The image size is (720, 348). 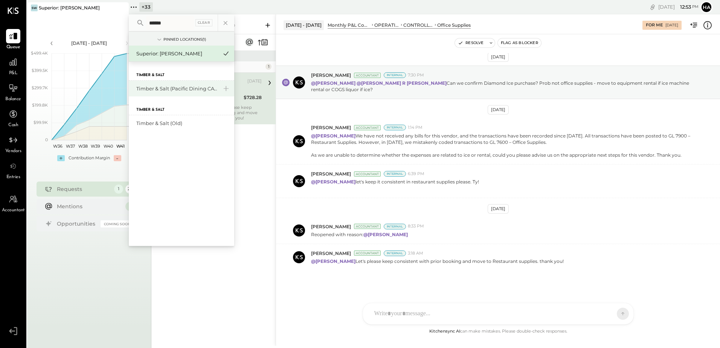 I want to click on button: Ha, so click(x=706, y=7).